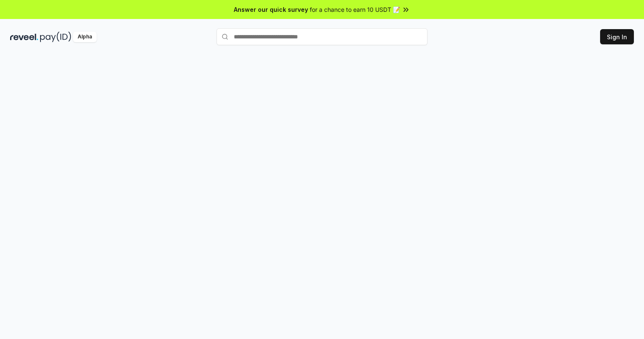 The width and height of the screenshot is (644, 339). What do you see at coordinates (355, 9) in the screenshot?
I see `span: for a chance to earn 10 USDT 📝` at bounding box center [355, 9].